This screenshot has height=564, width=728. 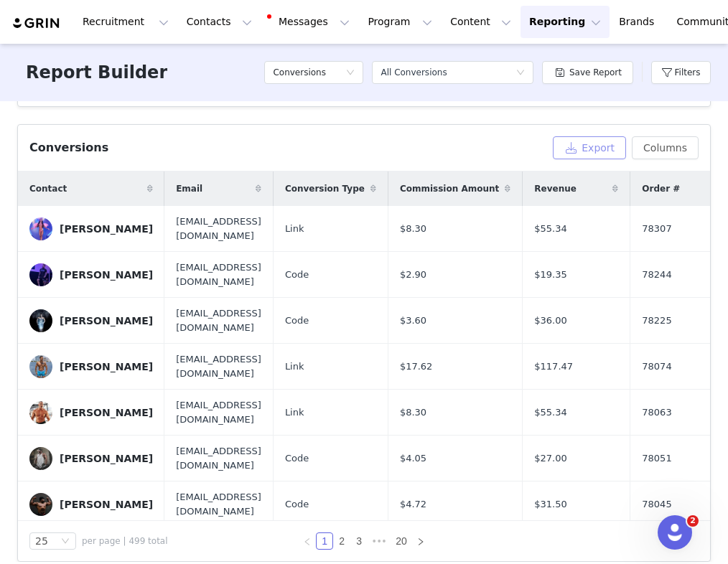 What do you see at coordinates (656, 458) in the screenshot?
I see `span: 78051` at bounding box center [656, 458].